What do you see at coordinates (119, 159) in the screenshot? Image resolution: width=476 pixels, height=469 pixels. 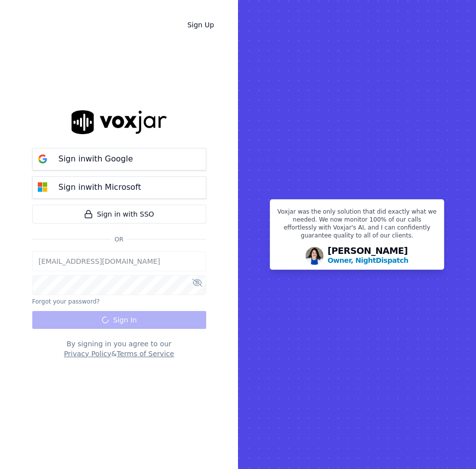 I see `button: Sign inwith Google` at bounding box center [119, 159].